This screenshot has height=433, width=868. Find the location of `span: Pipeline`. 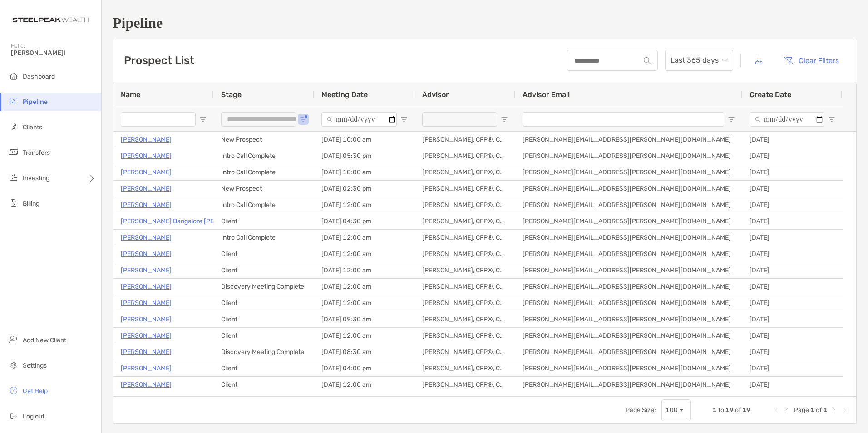

span: Pipeline is located at coordinates (35, 102).